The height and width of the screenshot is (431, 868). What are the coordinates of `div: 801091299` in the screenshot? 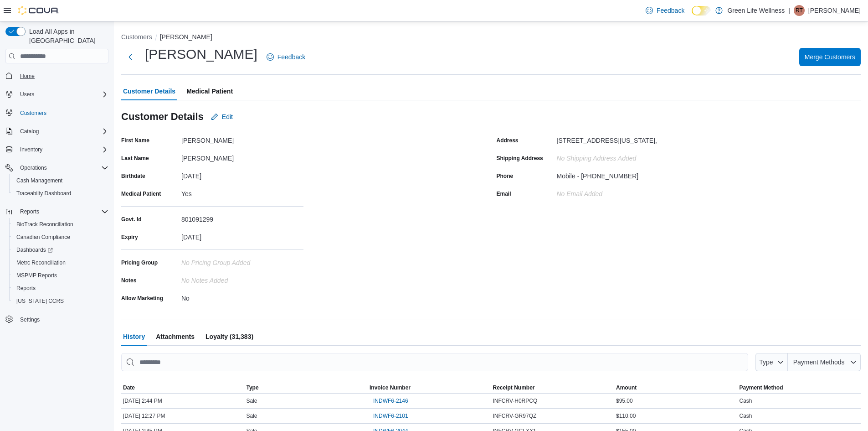 It's located at (242, 218).